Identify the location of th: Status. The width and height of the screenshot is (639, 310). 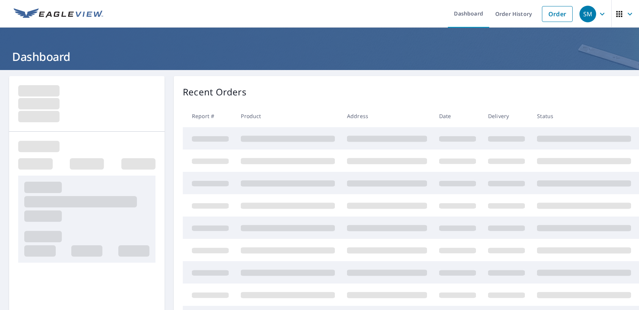
(584, 116).